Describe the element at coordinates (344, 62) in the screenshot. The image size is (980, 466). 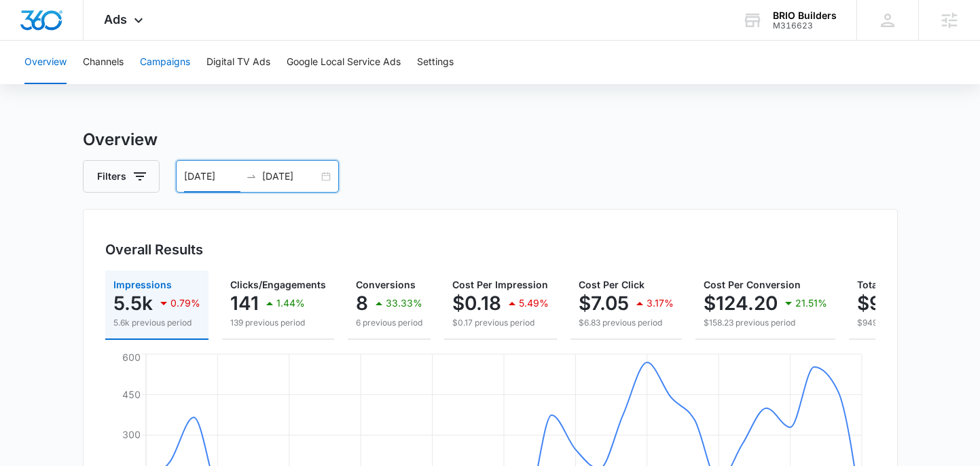
I see `button: Google Local Service Ads` at that location.